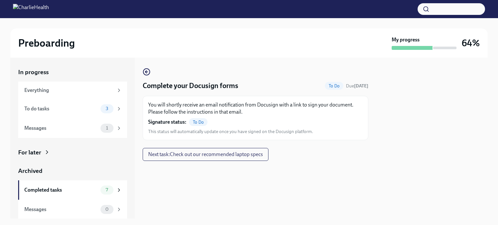 Image resolution: width=498 pixels, height=225 pixels. What do you see at coordinates (29, 153) in the screenshot?
I see `div: For later` at bounding box center [29, 153].